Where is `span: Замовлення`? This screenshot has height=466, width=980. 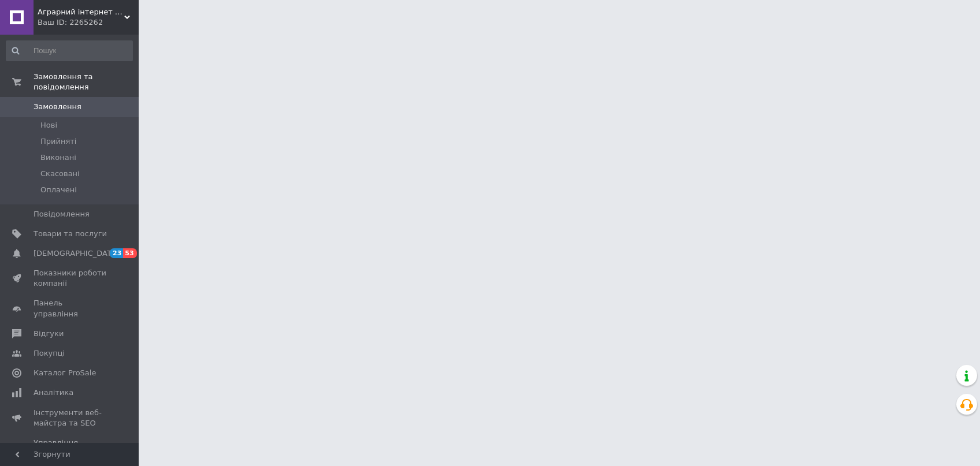 span: Замовлення is located at coordinates (57, 107).